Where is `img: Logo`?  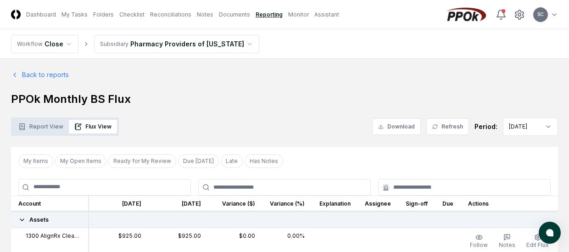
img: Logo is located at coordinates (16, 14).